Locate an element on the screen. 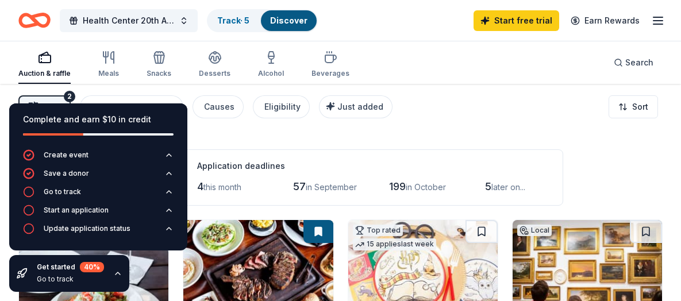 The height and width of the screenshot is (301, 681). div: Causes is located at coordinates (219, 107).